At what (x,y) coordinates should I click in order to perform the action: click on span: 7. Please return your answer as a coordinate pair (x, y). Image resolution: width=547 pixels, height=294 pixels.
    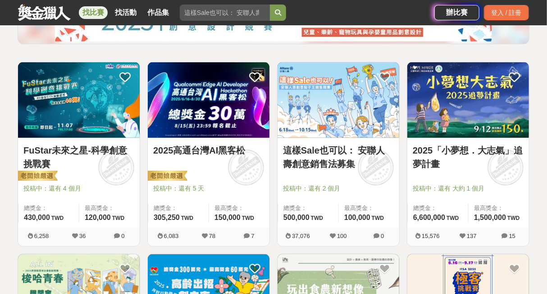
    Looking at the image, I should click on (253, 235).